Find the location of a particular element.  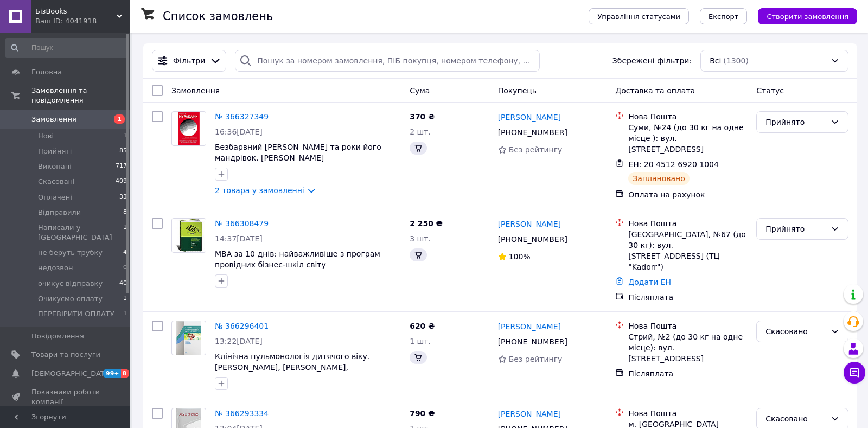

a: МВА за 10 днів: найважливіше з програм провідних бізнес-шкіл світу is located at coordinates (298, 259).